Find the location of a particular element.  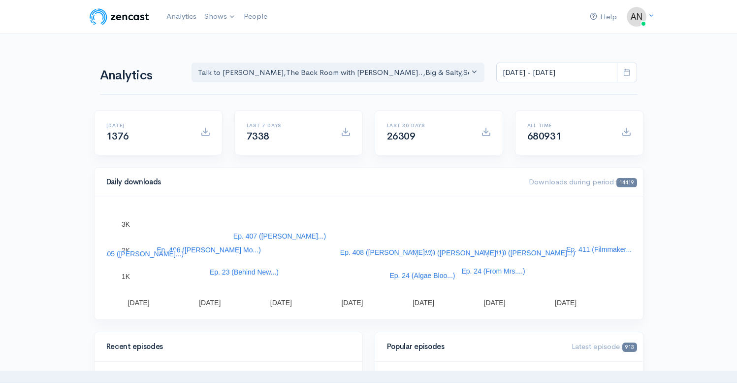

text: 2K is located at coordinates (126, 250).